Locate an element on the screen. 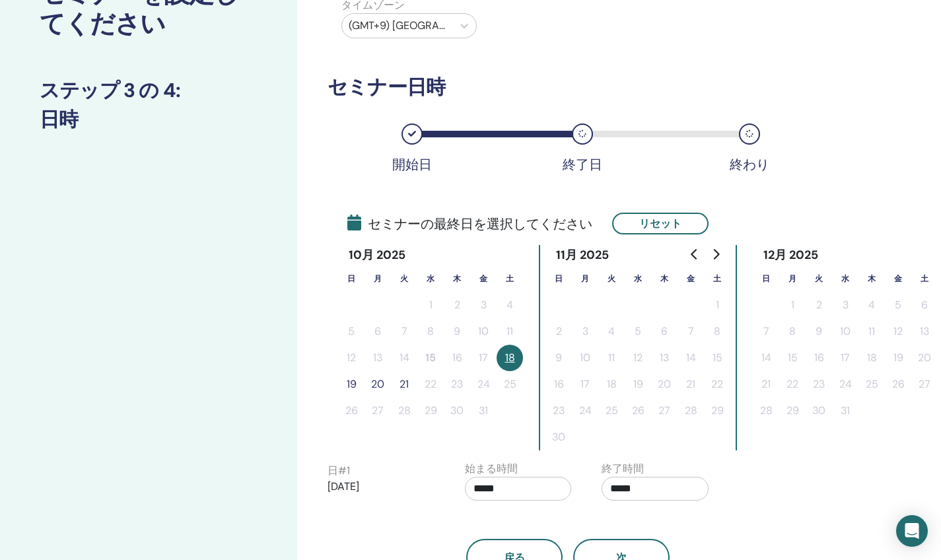  button: 24 is located at coordinates (585, 411).